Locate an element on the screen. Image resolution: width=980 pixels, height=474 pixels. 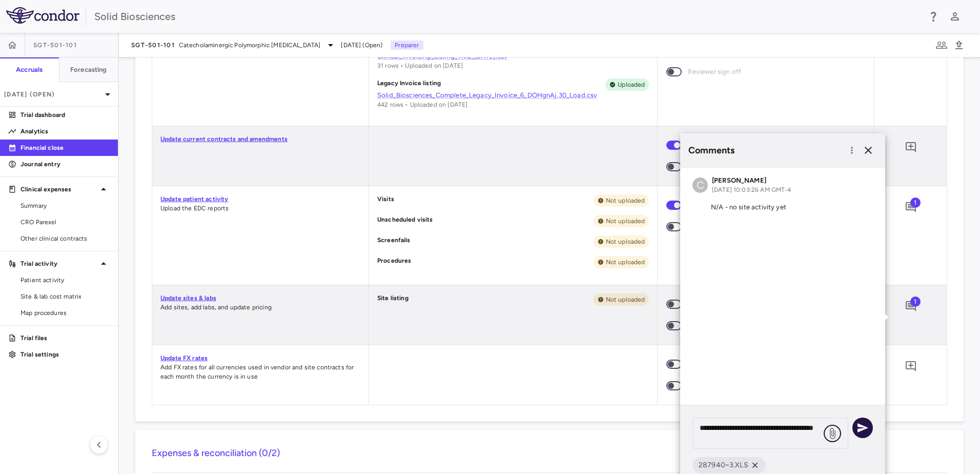
p: Unscheduled visits is located at coordinates (405, 221).